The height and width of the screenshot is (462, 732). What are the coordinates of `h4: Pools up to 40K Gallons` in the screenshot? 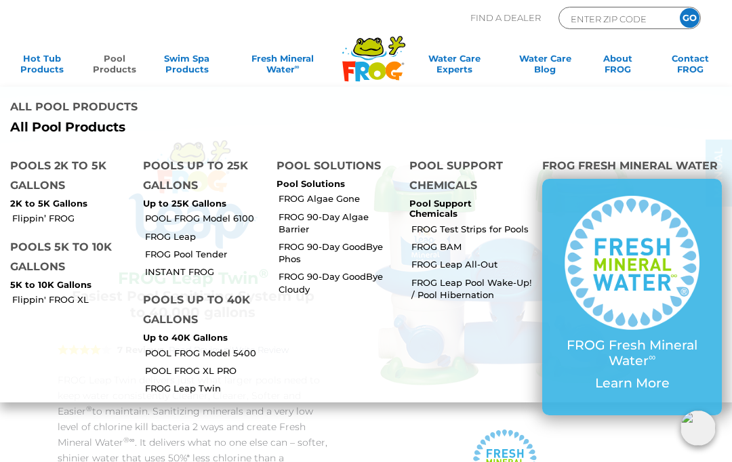 It's located at (199, 311).